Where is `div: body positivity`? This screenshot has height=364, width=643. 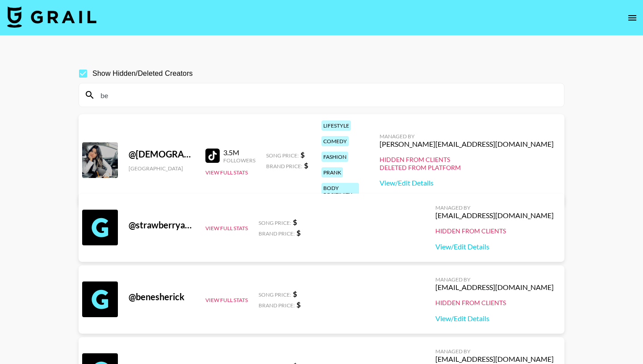 div: body positivity is located at coordinates (340, 192).